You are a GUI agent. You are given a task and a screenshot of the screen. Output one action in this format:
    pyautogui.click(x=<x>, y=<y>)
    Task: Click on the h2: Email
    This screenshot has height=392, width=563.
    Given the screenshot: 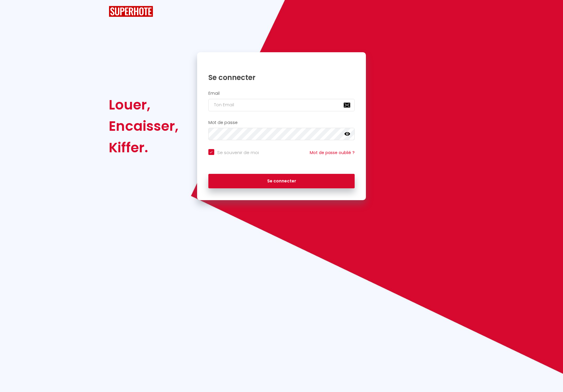 What is the action you would take?
    pyautogui.click(x=282, y=93)
    